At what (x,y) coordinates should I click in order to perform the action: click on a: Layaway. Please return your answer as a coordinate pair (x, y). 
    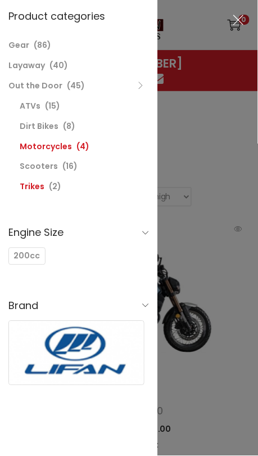
    Looking at the image, I should click on (26, 65).